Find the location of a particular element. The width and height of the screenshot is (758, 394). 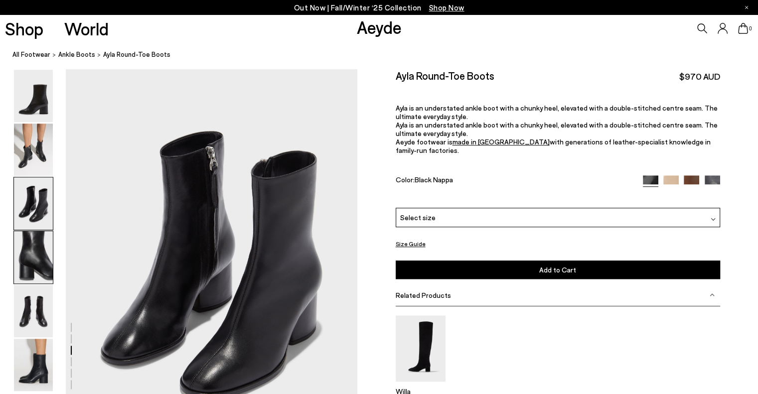

span: Ayla Round-Toe Boots is located at coordinates (137, 55).